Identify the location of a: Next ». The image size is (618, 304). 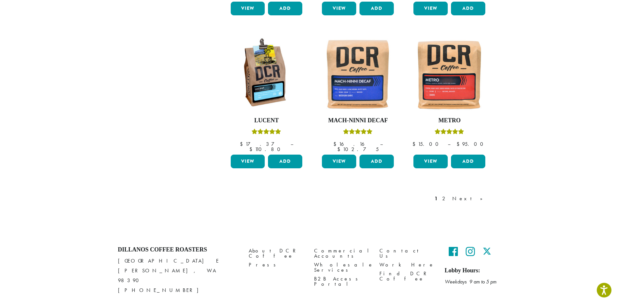
(469, 199).